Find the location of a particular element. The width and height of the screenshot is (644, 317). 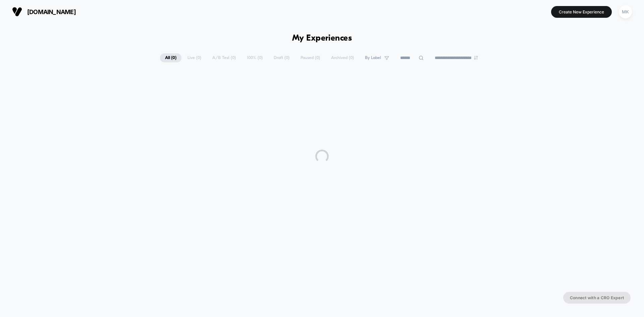

button: Create New Experience is located at coordinates (581, 12).